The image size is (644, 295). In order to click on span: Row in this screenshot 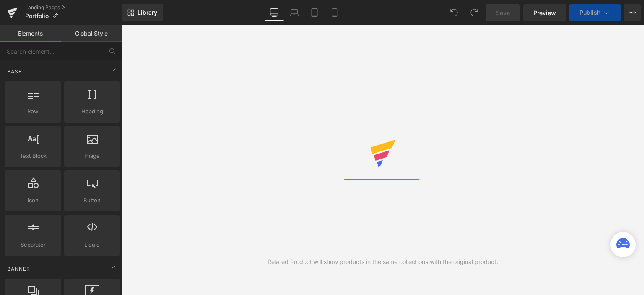, I will do `click(33, 111)`.